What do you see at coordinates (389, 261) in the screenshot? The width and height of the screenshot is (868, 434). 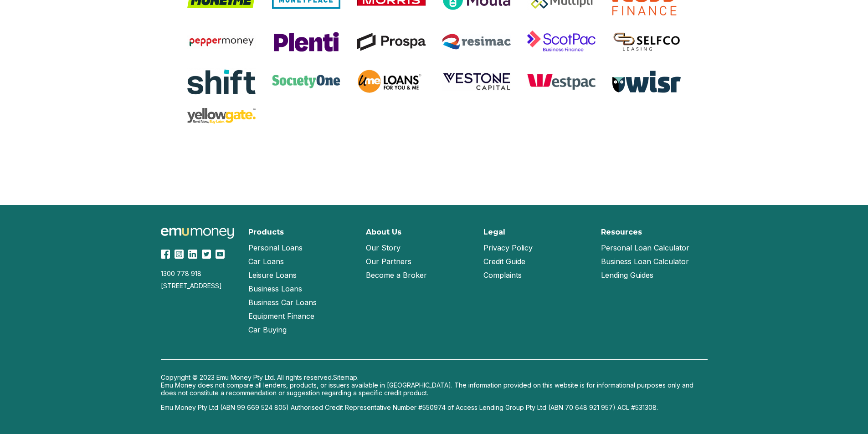 I see `a: Our Partners` at bounding box center [389, 261].